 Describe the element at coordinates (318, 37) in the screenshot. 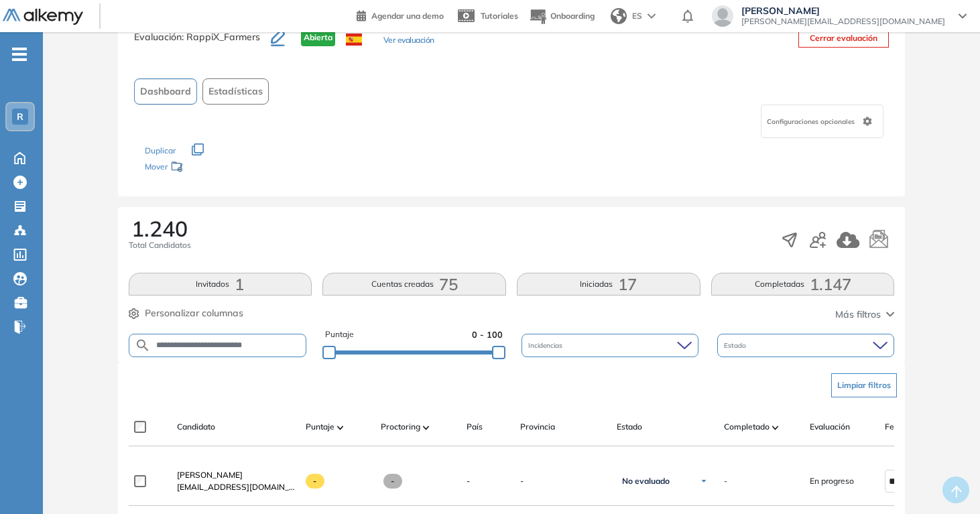

I see `span: Abierta` at that location.